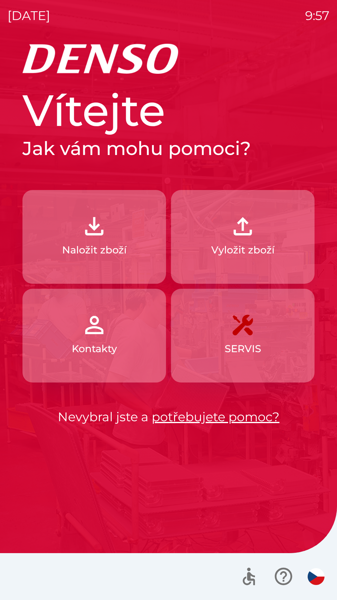 The width and height of the screenshot is (337, 600). Describe the element at coordinates (169, 148) in the screenshot. I see `h2: Jak vám mohu pomoci?` at that location.